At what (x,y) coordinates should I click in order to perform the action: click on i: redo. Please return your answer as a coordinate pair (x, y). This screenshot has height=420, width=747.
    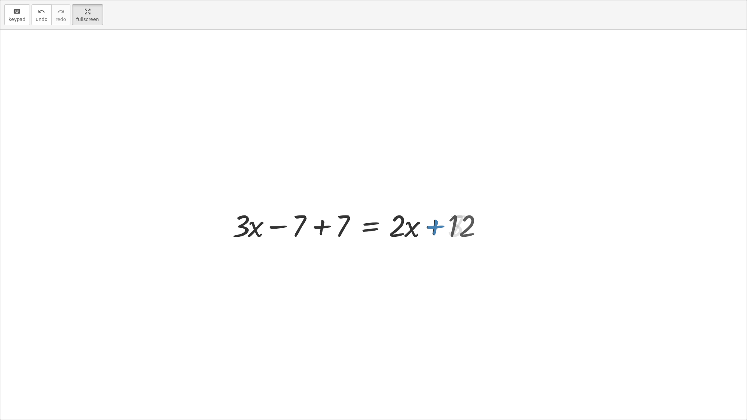
    Looking at the image, I should click on (61, 12).